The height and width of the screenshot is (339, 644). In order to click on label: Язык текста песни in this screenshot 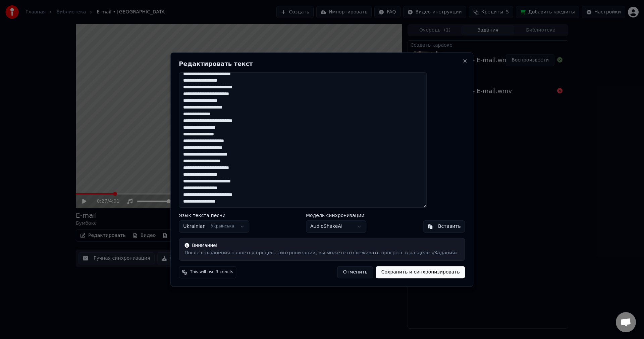, I will do `click(214, 215)`.